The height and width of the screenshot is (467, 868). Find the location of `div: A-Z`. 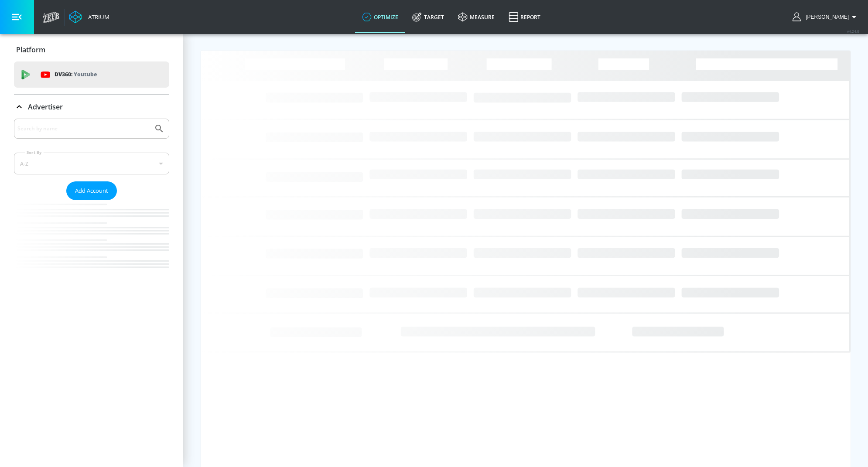

div: A-Z is located at coordinates (92, 164).